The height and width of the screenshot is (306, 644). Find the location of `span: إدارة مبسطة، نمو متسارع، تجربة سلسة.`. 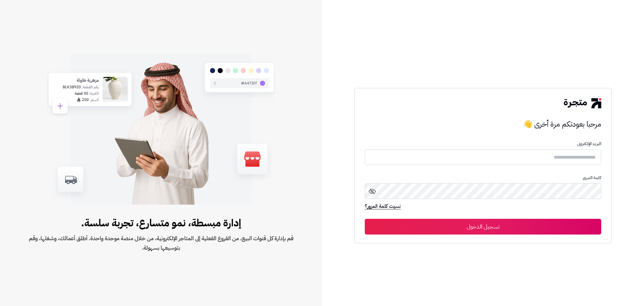

span: إدارة مبسطة، نمو متسارع، تجربة سلسة. is located at coordinates (161, 223).